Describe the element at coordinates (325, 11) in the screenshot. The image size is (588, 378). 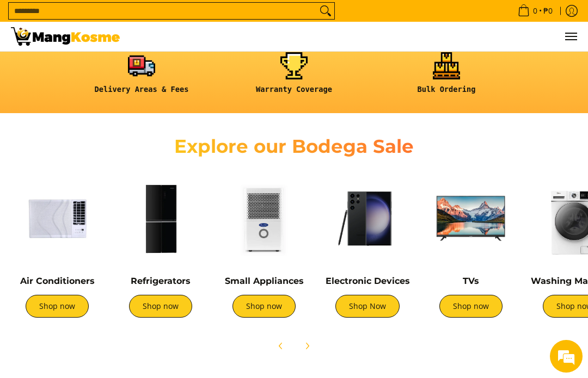
I see `button: Search` at that location.